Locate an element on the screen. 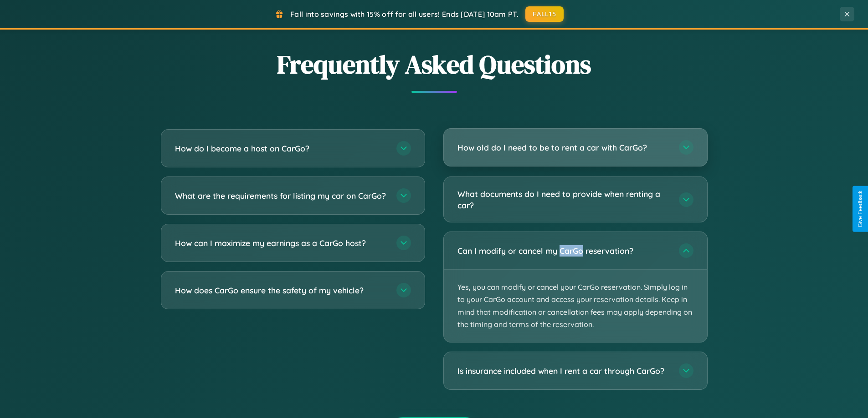 This screenshot has width=868, height=418. h3: How old do I need to be to rent a car with CarGo? is located at coordinates (564, 147).